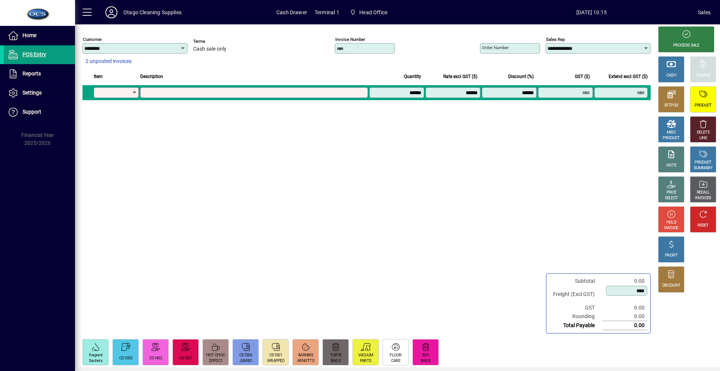 Image resolution: width=720 pixels, height=371 pixels. Describe the element at coordinates (576, 307) in the screenshot. I see `td: GST` at that location.